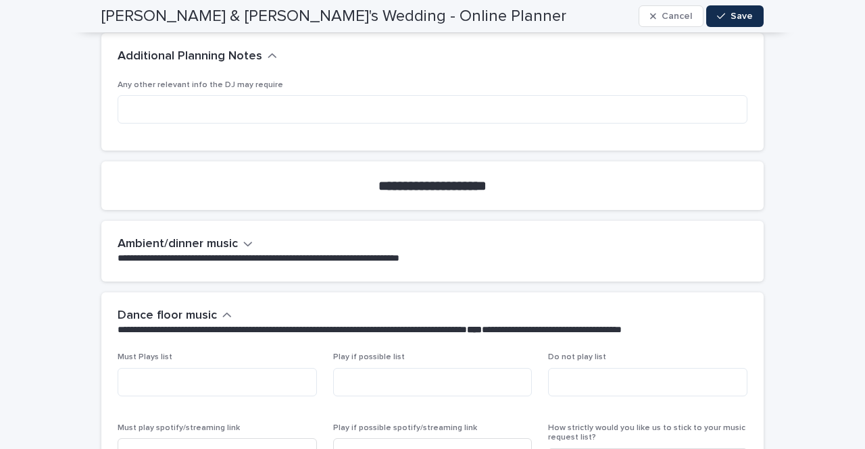  Describe the element at coordinates (577, 357) in the screenshot. I see `span: Do not play list` at that location.